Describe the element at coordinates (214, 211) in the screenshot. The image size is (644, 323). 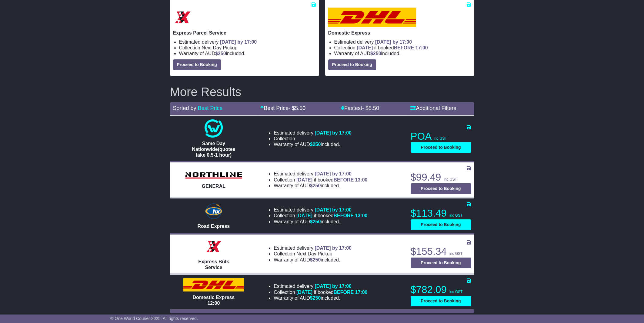
I see `img: Hunter Express: Road Express` at that location.